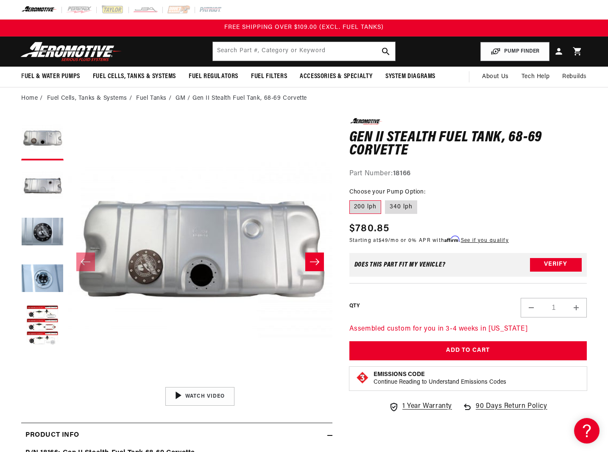 The width and height of the screenshot is (608, 452). I want to click on nav: breadcrumbs, so click(304, 98).